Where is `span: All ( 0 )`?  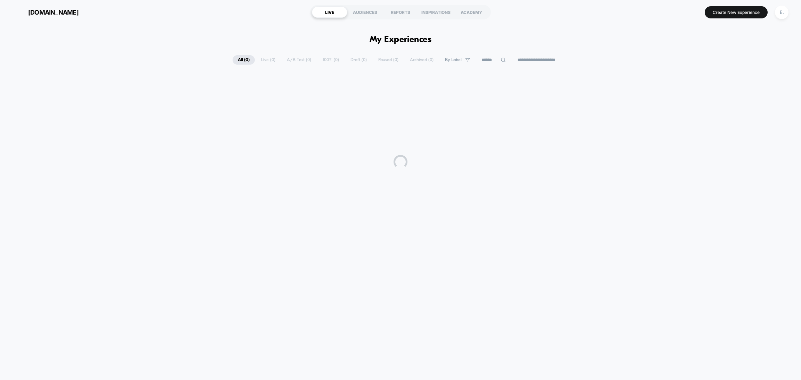 span: All ( 0 ) is located at coordinates (244, 60).